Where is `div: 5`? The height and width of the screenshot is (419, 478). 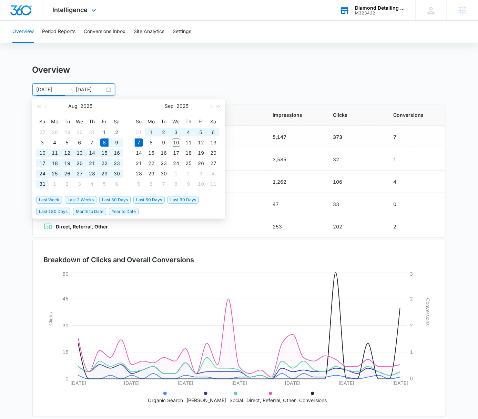 div: 5 is located at coordinates (139, 184).